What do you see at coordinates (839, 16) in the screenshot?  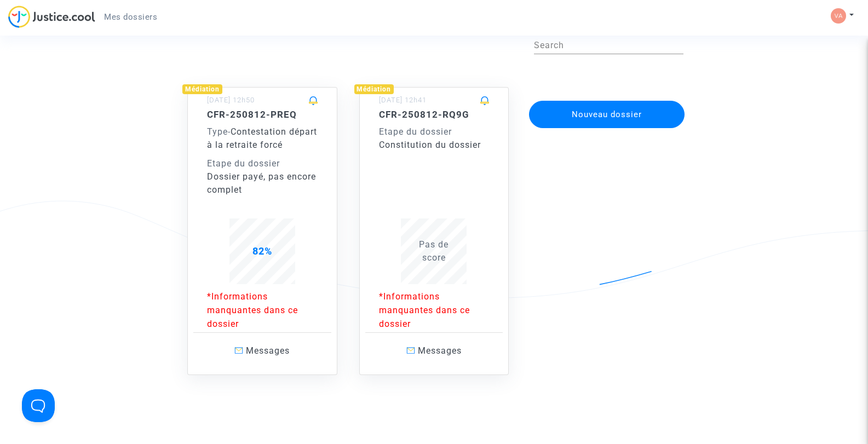 I see `img: 13fa1c298b4553164566b4ab2262b97e` at bounding box center [839, 16].